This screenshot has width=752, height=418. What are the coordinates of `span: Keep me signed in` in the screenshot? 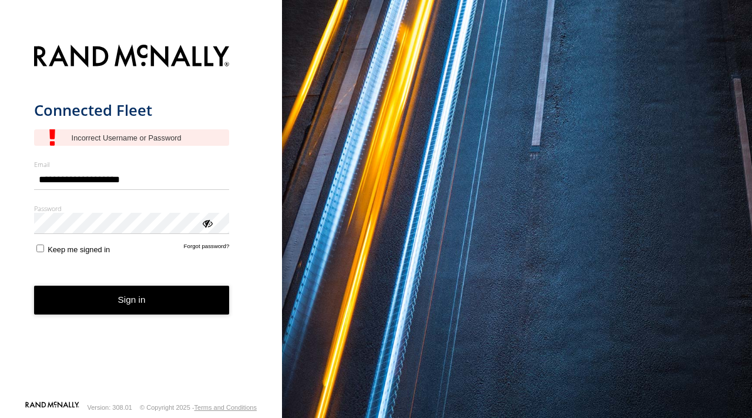 It's located at (79, 249).